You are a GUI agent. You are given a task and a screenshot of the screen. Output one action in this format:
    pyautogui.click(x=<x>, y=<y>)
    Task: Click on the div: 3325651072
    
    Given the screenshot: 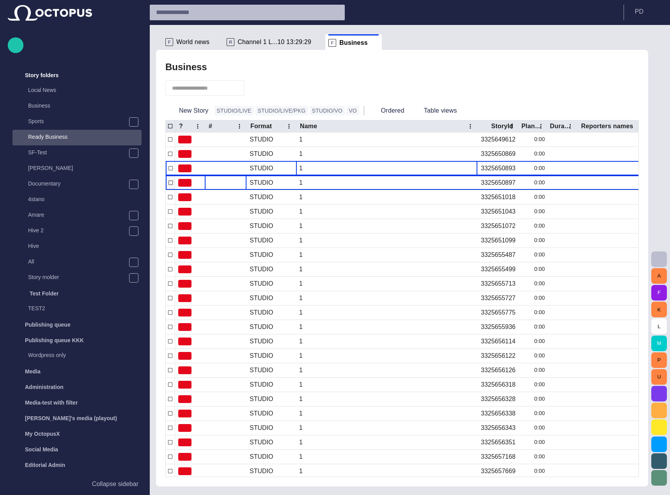 What is the action you would take?
    pyautogui.click(x=498, y=226)
    